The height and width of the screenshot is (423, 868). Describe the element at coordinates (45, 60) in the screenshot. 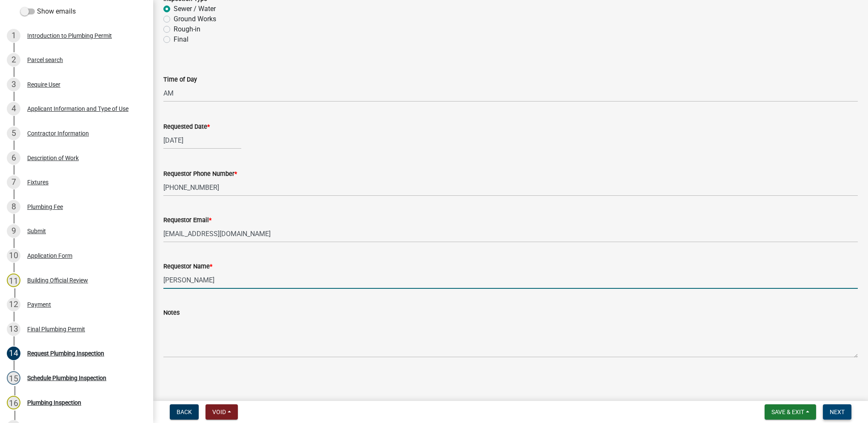

I see `div: Parcel search` at that location.